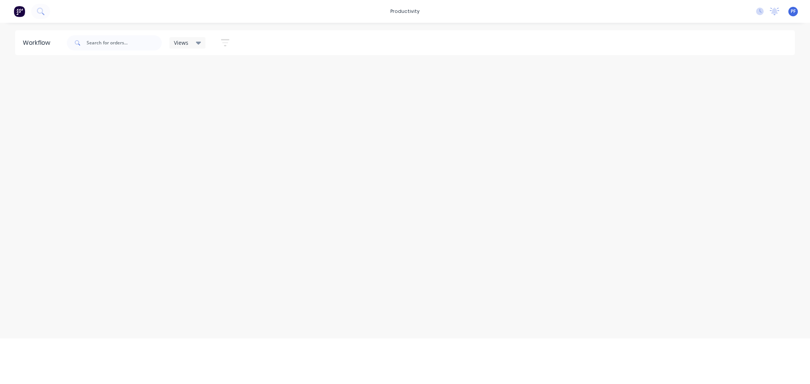  I want to click on img: Factory, so click(19, 11).